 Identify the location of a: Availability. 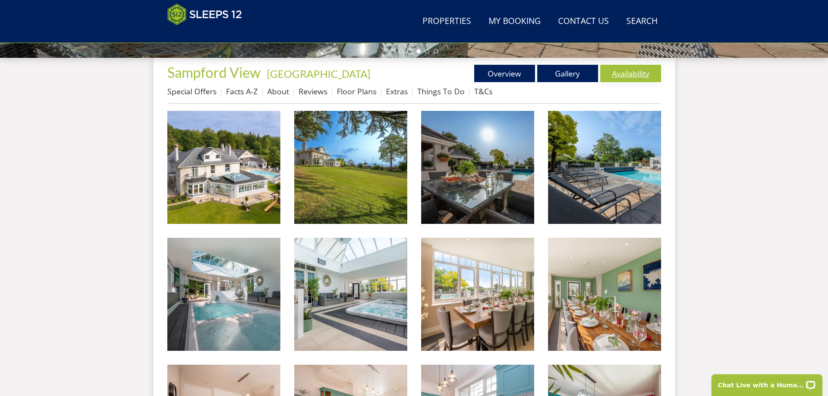
(631, 73).